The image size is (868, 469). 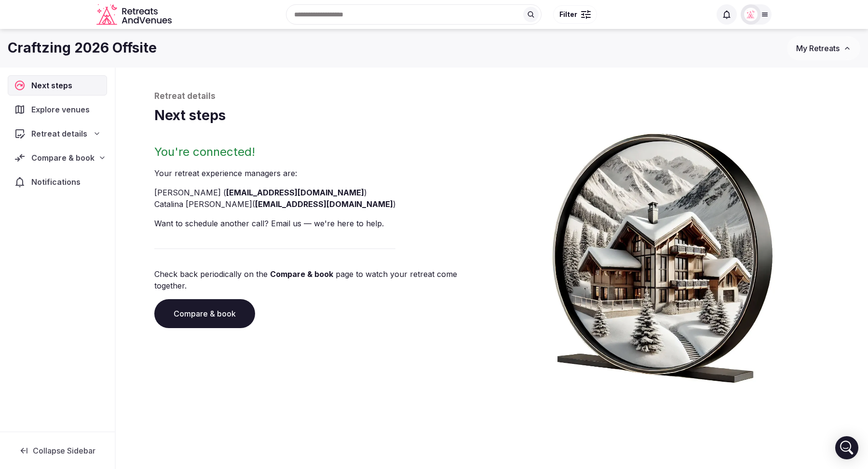 What do you see at coordinates (82, 47) in the screenshot?
I see `h1: Craftzing 2026 Offsite` at bounding box center [82, 47].